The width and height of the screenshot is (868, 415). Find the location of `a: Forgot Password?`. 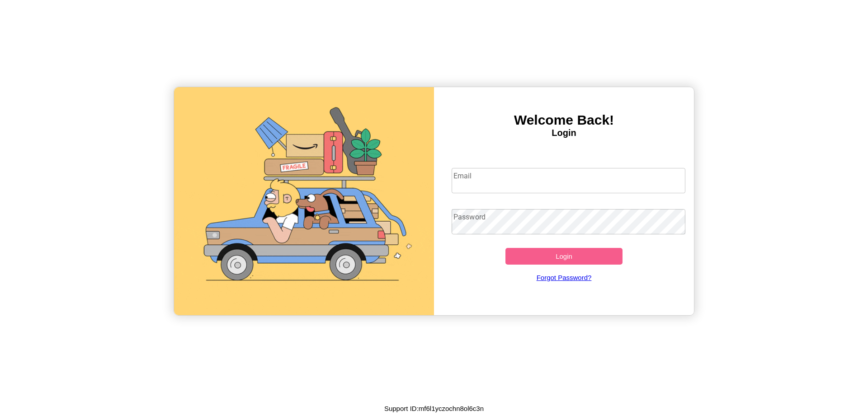

a: Forgot Password? is located at coordinates (564, 278).